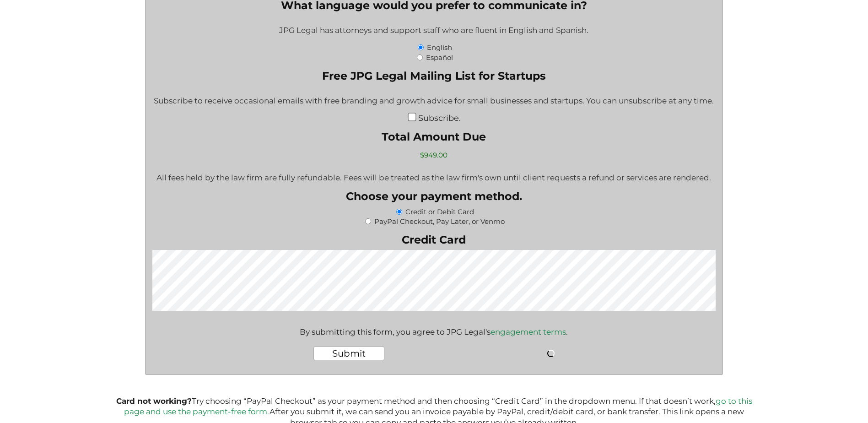  Describe the element at coordinates (434, 101) in the screenshot. I see `div: Subscribe to receive occasional emails with free branding and growth advice for small businesses ...` at that location.